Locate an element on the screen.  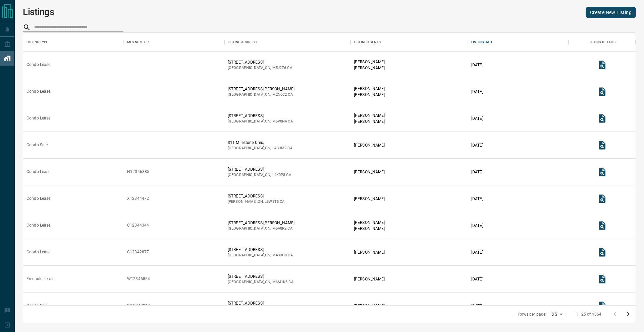
div: W12346854 is located at coordinates (138, 279).